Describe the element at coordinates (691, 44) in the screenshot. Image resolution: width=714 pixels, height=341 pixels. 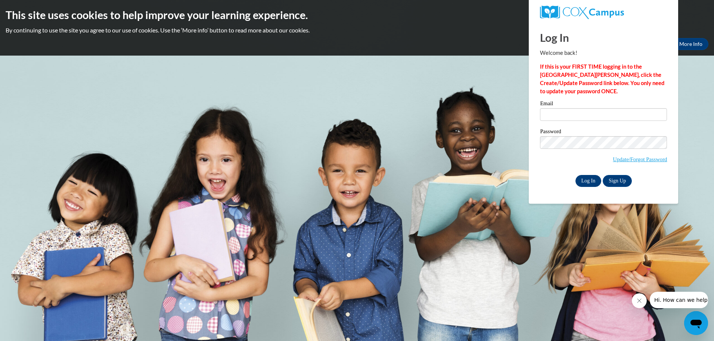
I see `a: More Info` at that location.